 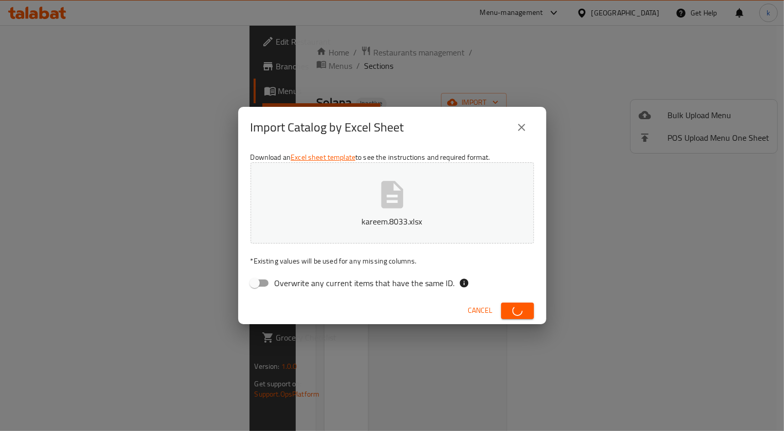 I want to click on h2: Import Catalog by Excel Sheet, so click(x=327, y=127).